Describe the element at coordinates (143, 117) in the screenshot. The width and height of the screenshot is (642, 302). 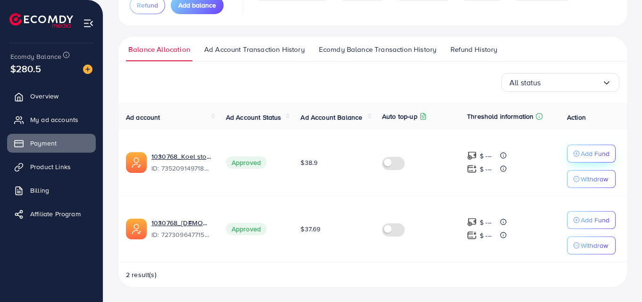
I see `span: Ad account` at that location.